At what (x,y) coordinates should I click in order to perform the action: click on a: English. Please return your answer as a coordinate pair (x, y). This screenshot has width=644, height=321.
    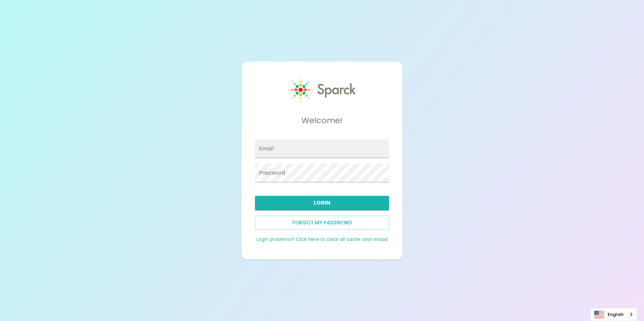
    Looking at the image, I should click on (614, 315).